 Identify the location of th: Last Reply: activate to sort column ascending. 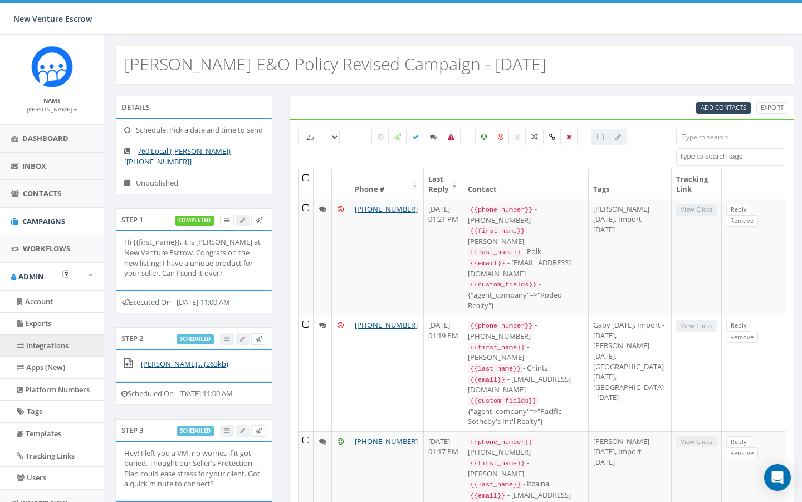
(443, 184).